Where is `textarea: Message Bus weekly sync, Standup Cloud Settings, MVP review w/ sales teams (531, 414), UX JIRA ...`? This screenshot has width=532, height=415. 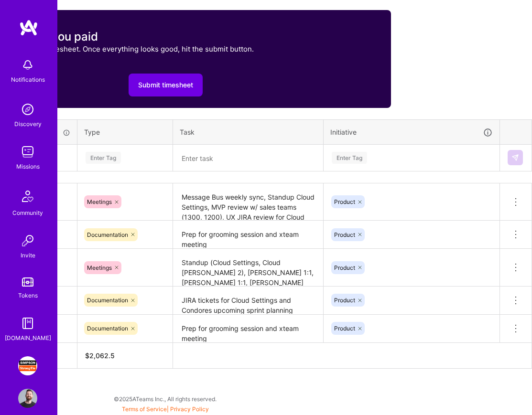
textarea: Message Bus weekly sync, Standup Cloud Settings, MVP review w/ sales teams (531, 414), UX JIRA ... is located at coordinates (248, 202).